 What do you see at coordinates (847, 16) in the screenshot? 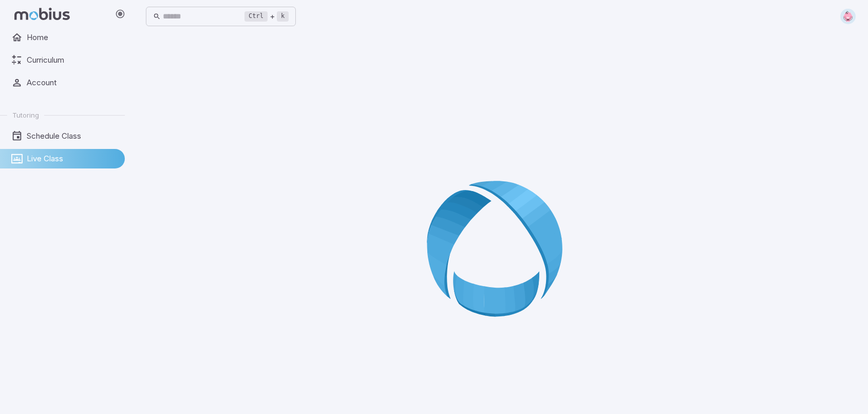
I see `img: hexagon.svg` at bounding box center [847, 16].